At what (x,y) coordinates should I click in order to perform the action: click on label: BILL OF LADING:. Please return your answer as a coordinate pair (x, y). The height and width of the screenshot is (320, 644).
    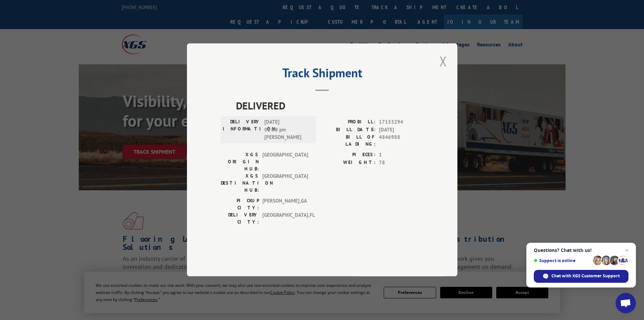
    Looking at the image, I should click on (349, 141).